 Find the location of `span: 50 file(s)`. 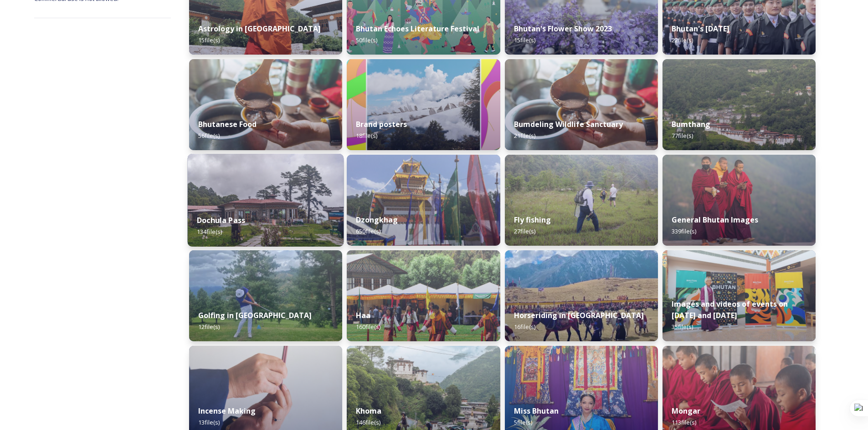

span: 50 file(s) is located at coordinates (366, 40).